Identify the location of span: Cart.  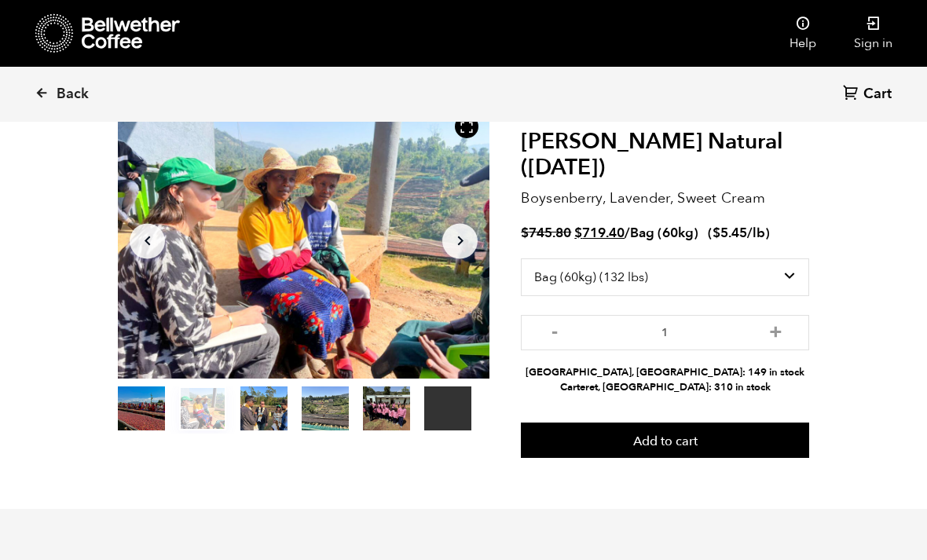
(877, 94).